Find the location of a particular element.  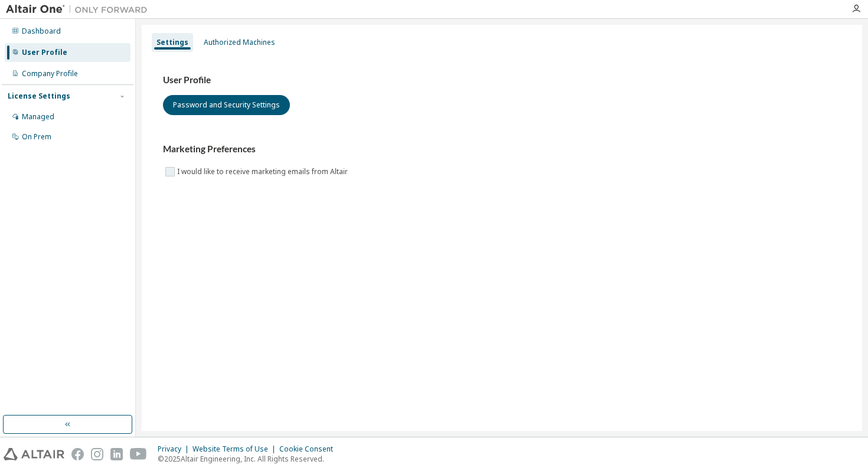

div: Authorized Machines is located at coordinates (239, 43).